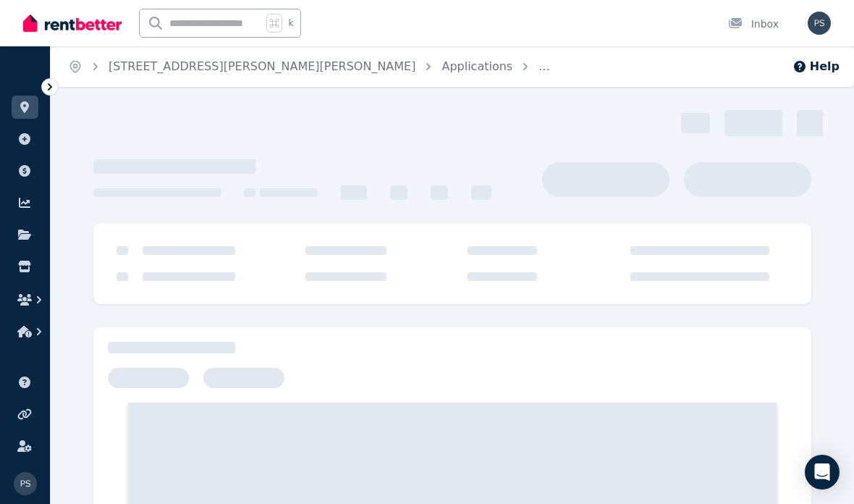  Describe the element at coordinates (72, 23) in the screenshot. I see `img: RentBetter` at that location.